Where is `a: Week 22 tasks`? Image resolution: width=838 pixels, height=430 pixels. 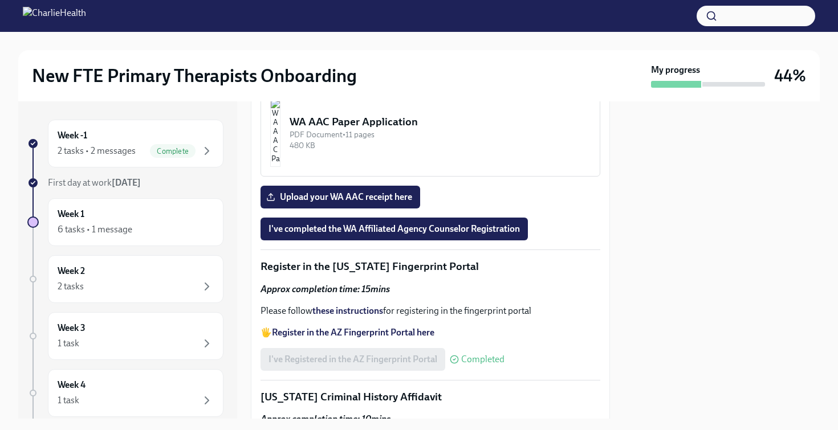 a: Week 22 tasks is located at coordinates (125, 279).